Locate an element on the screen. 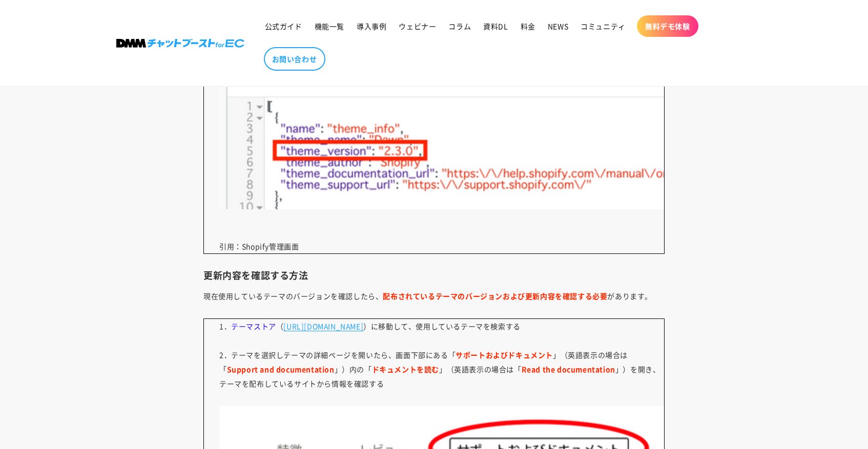 Image resolution: width=868 pixels, height=449 pixels. span: お問い合わせ is located at coordinates (295, 59).